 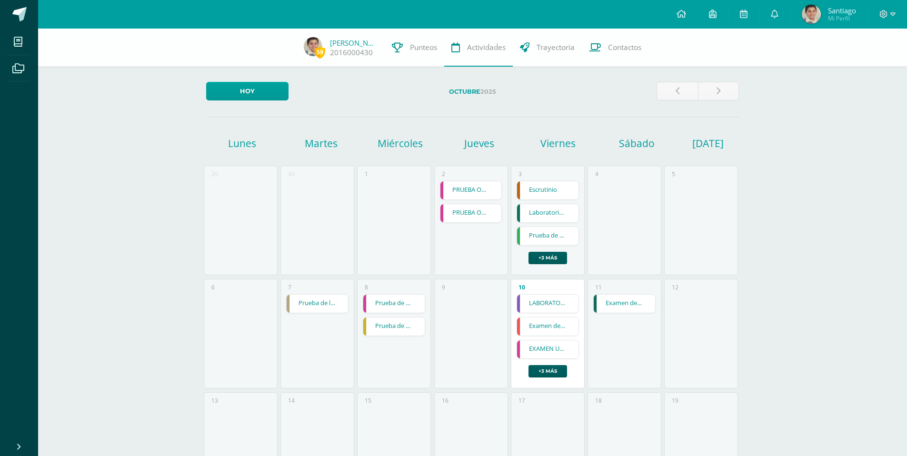 I want to click on div: 8, so click(x=366, y=287).